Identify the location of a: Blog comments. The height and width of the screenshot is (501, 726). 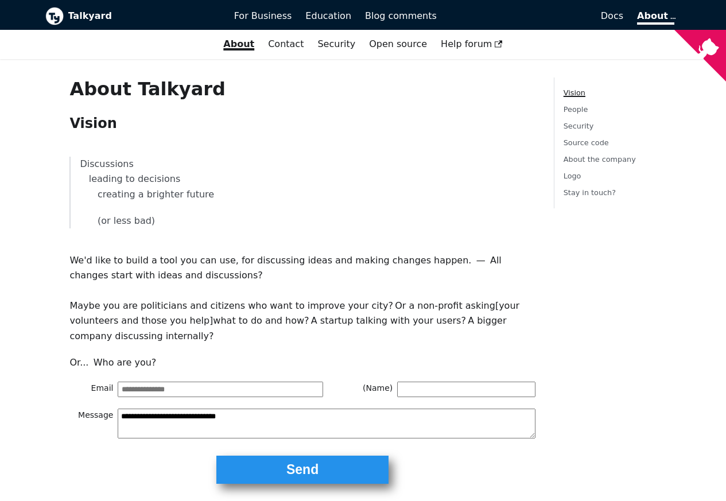
(401, 16).